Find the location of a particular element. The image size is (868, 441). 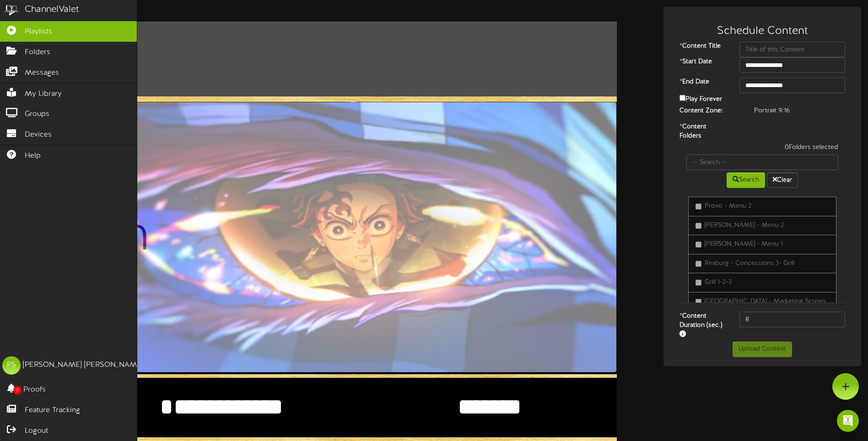

span: Proofs is located at coordinates (35, 390).